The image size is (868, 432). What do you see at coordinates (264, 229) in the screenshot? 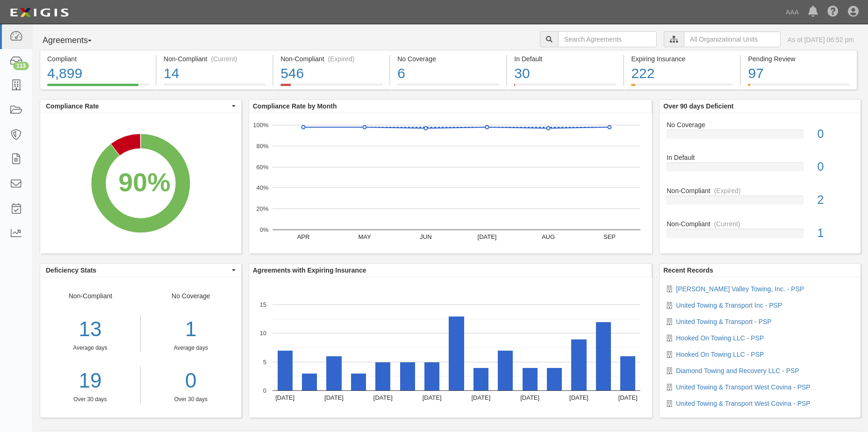
I see `text: 0%` at bounding box center [264, 229].